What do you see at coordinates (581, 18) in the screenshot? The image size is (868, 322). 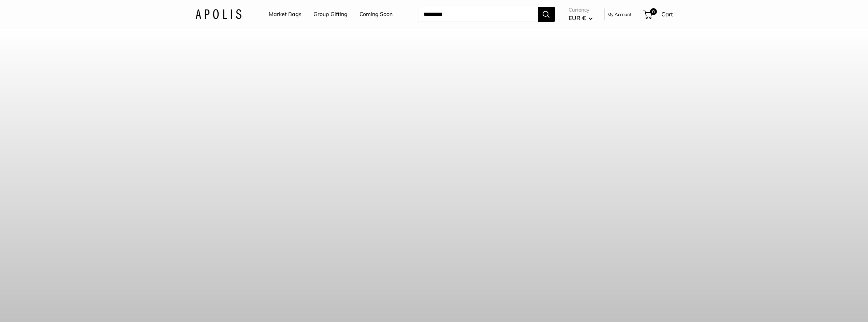 I see `button: EUR €` at bounding box center [581, 18].